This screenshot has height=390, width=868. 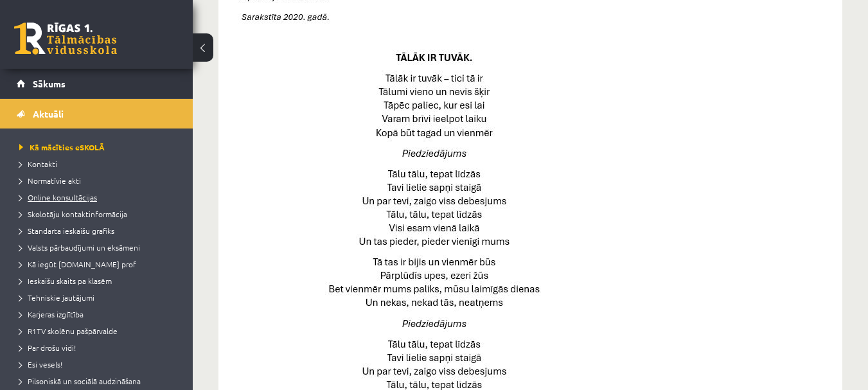 What do you see at coordinates (100, 281) in the screenshot?
I see `a: Ieskaišu skaits pa klasēm` at bounding box center [100, 281].